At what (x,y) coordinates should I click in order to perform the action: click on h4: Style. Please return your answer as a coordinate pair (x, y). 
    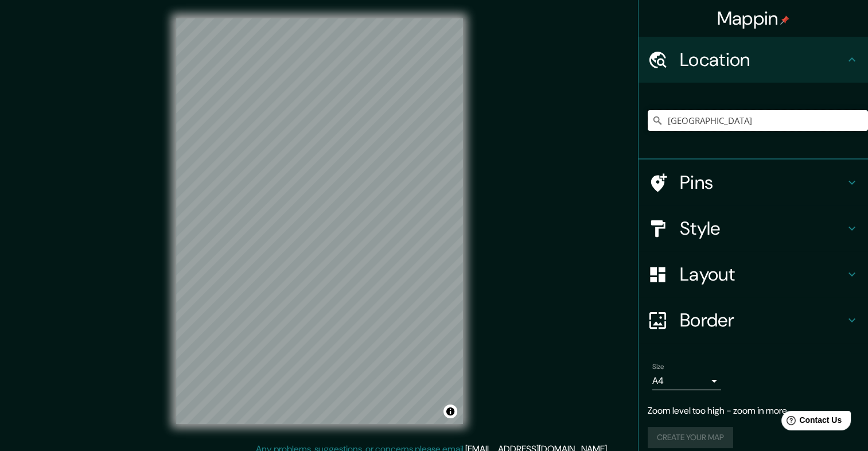
    Looking at the image, I should click on (763, 228).